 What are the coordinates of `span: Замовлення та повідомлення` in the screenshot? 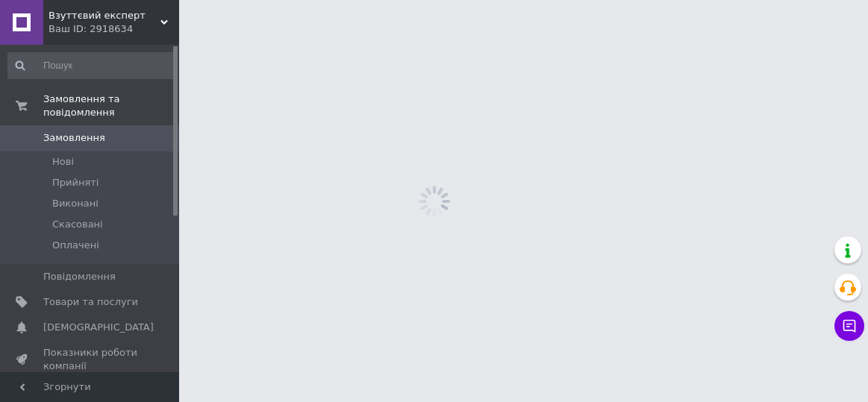 It's located at (111, 106).